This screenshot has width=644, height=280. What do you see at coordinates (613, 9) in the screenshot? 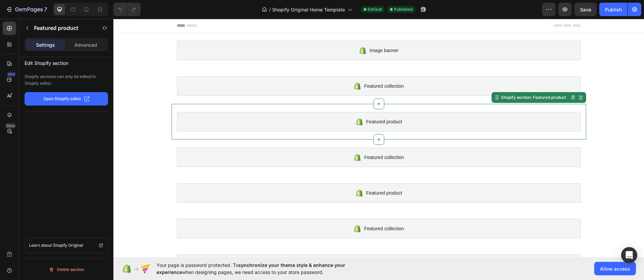
I see `div: Publish` at bounding box center [613, 9].